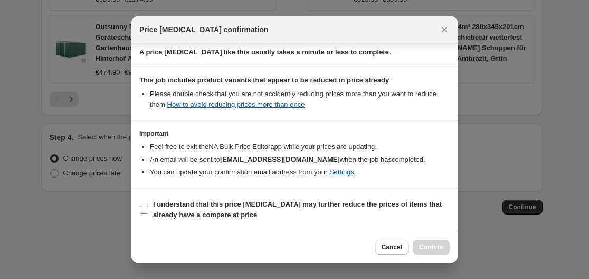 The height and width of the screenshot is (279, 589). I want to click on button: Cancel, so click(391, 247).